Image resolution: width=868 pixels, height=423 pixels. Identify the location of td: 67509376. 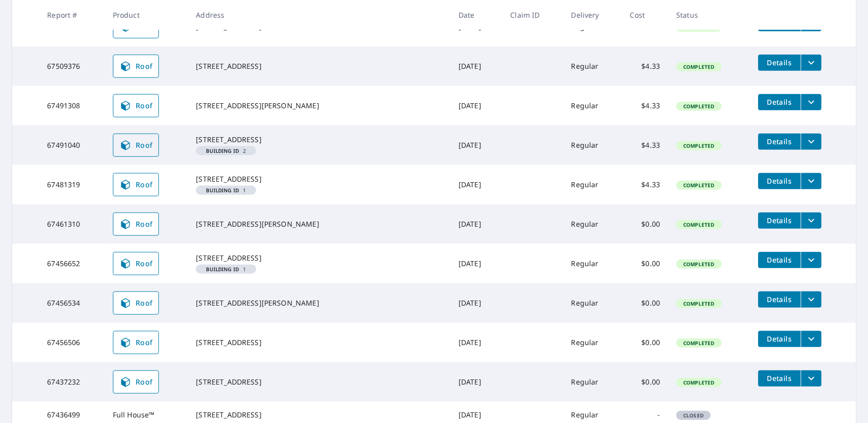
(71, 66).